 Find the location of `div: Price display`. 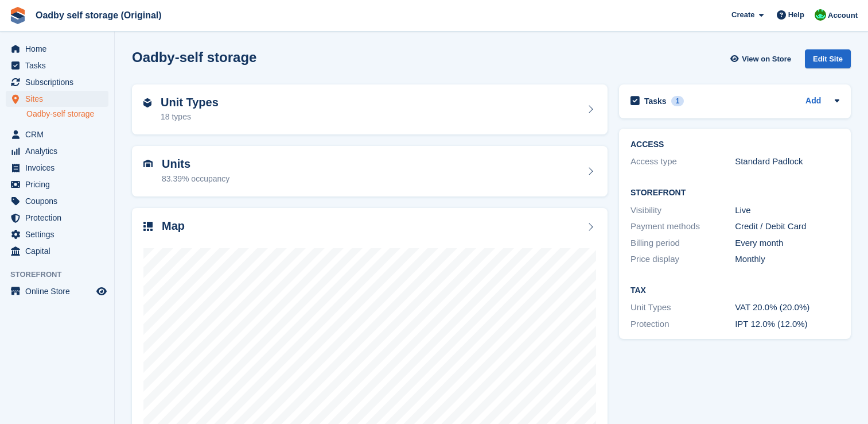

div: Price display is located at coordinates (682, 259).